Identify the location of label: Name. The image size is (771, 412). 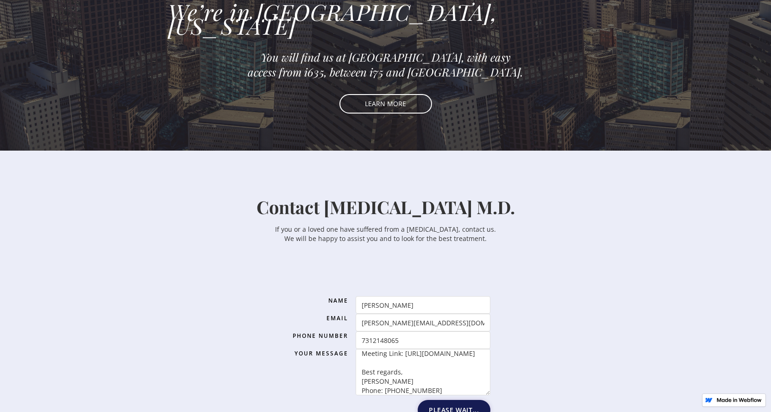
(314, 300).